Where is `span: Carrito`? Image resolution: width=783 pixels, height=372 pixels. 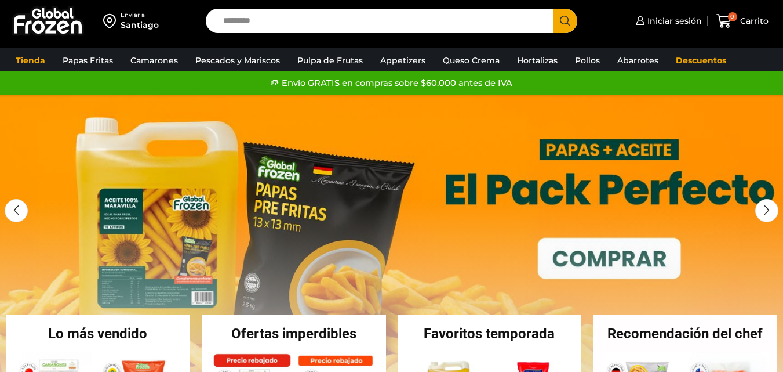
span: Carrito is located at coordinates (753, 21).